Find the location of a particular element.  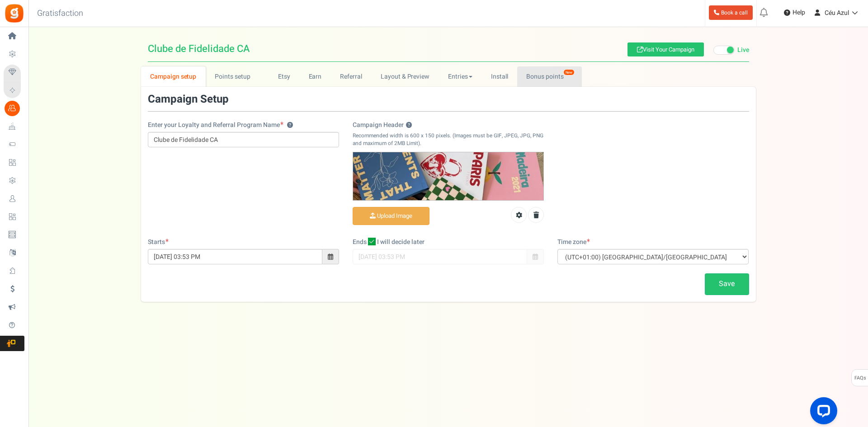

span: Céu Azul is located at coordinates (837, 12).